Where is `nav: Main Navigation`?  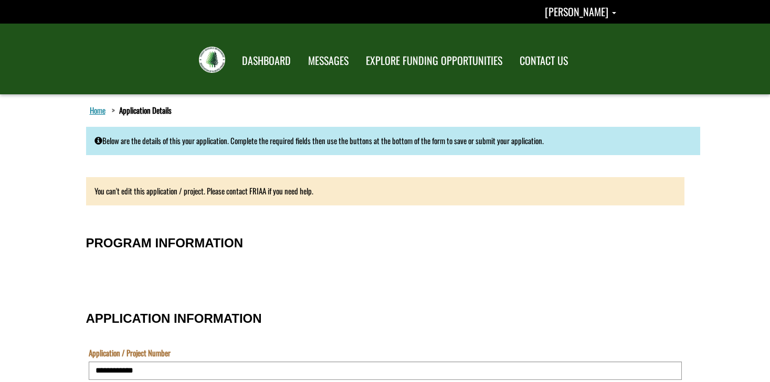
nav: Main Navigation is located at coordinates (404, 59).